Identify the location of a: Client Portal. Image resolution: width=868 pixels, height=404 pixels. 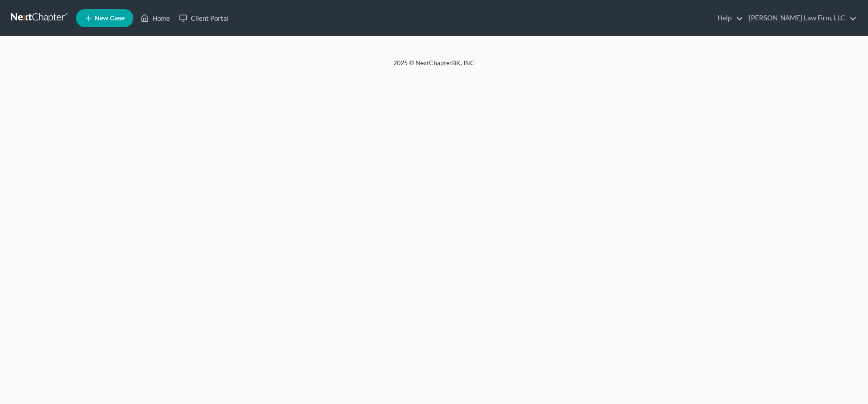
(204, 18).